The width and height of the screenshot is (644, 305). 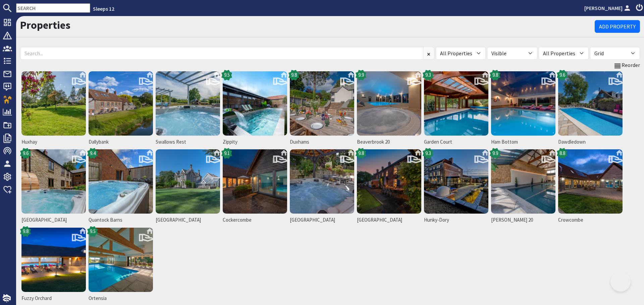 What do you see at coordinates (121, 103) in the screenshot?
I see `img: Dallybank's icon` at bounding box center [121, 103].